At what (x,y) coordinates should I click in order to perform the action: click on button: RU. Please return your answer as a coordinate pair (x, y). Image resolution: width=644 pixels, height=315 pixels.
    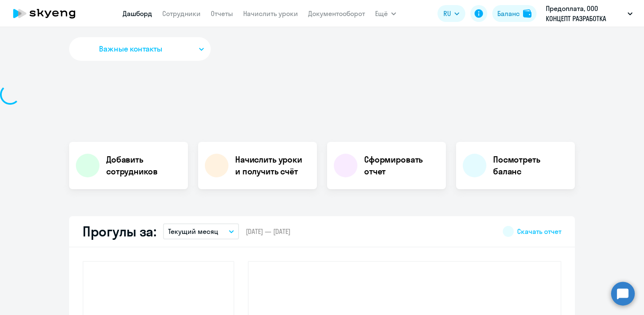
    Looking at the image, I should click on (452, 14).